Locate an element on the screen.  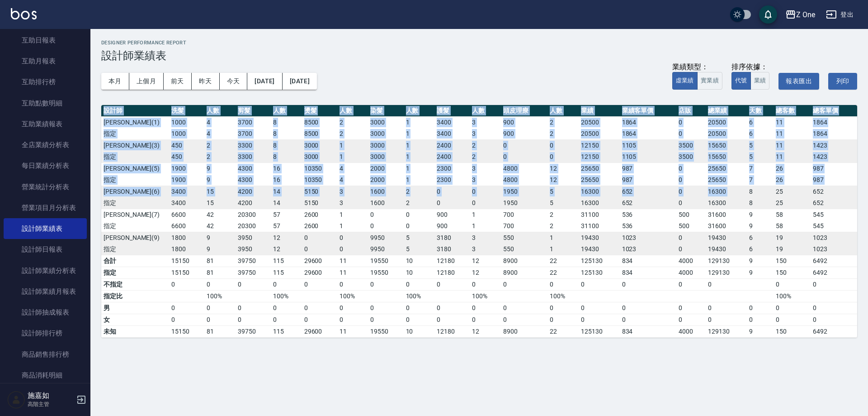
td: 31600 is located at coordinates (726, 226).